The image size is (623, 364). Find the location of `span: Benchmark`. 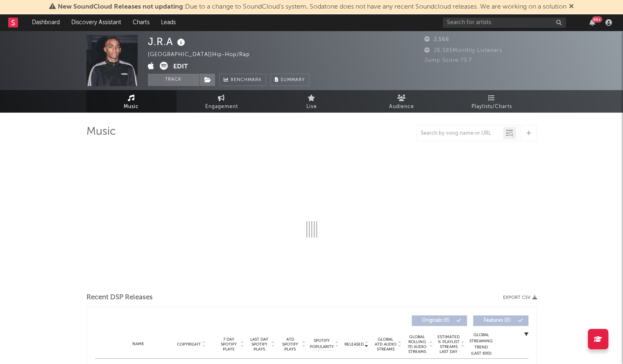

span: Benchmark is located at coordinates (246, 80).